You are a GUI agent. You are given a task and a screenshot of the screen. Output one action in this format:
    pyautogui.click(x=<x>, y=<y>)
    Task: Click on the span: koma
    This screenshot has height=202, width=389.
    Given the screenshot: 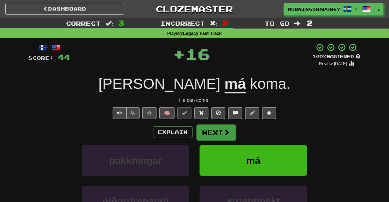 What is the action you would take?
    pyautogui.click(x=268, y=84)
    